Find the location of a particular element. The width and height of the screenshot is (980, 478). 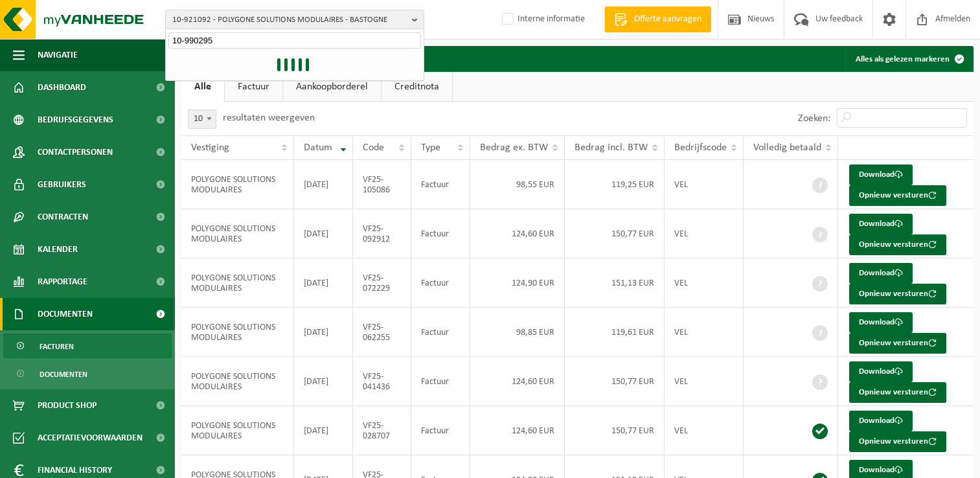

a: Creditnota is located at coordinates (416, 86).